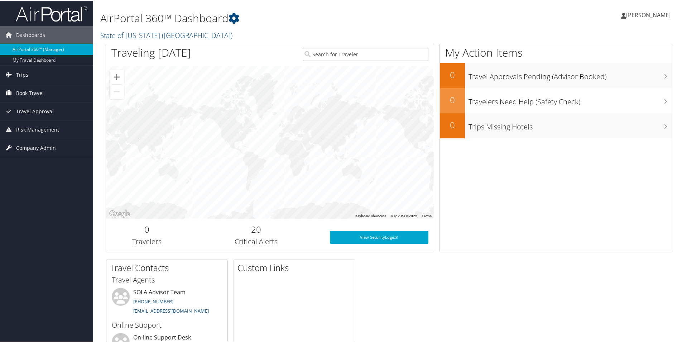 The height and width of the screenshot is (342, 682). What do you see at coordinates (30, 34) in the screenshot?
I see `span: Dashboards` at bounding box center [30, 34].